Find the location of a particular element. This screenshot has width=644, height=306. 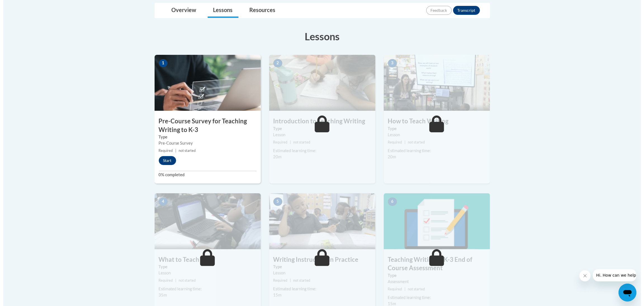

h3: Lessons is located at coordinates (319, 36).